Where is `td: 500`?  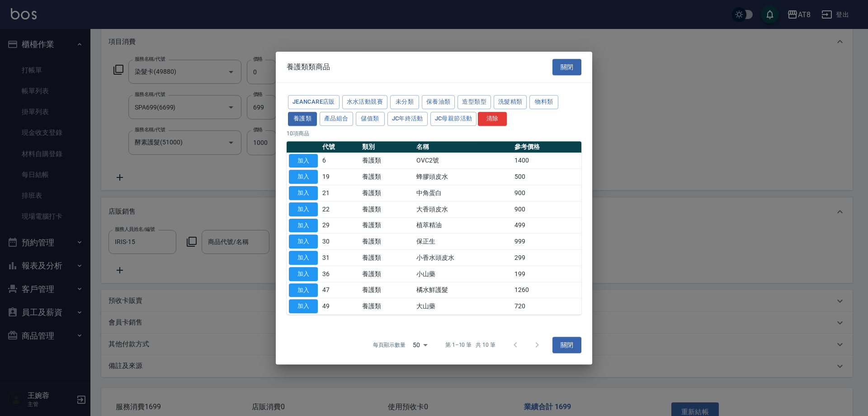
td: 500 is located at coordinates (547, 177).